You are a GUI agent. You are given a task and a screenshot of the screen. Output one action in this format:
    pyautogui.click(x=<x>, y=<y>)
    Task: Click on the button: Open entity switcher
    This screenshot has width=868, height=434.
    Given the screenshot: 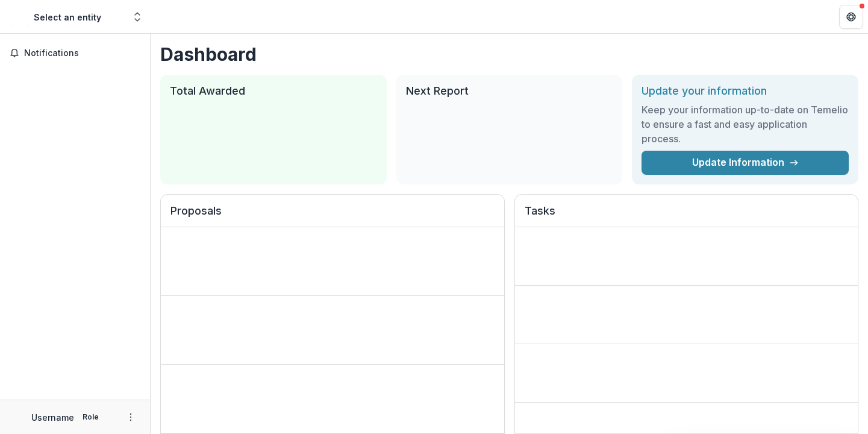 What is the action you would take?
    pyautogui.click(x=137, y=17)
    